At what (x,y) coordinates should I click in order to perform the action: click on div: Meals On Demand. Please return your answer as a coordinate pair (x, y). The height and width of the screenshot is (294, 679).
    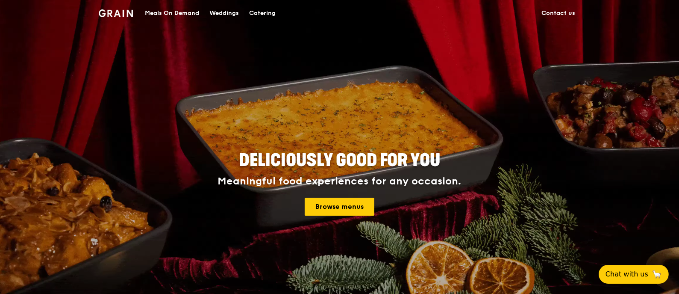
    Looking at the image, I should click on (172, 13).